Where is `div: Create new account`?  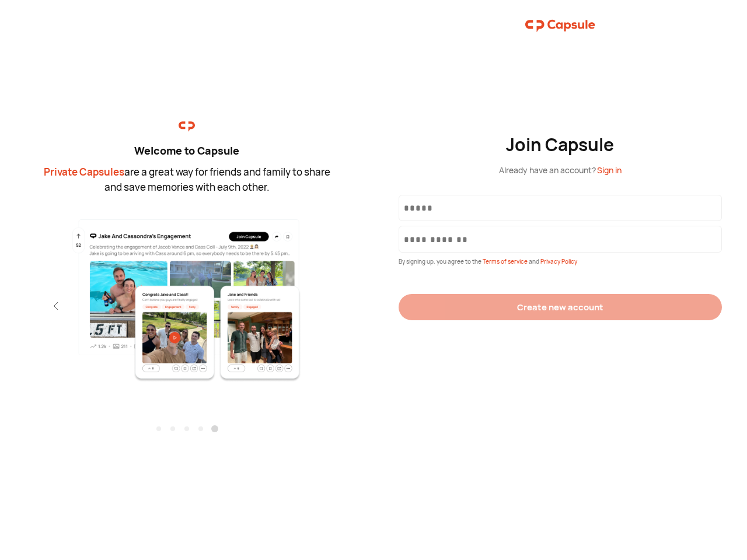
div: Create new account is located at coordinates (560, 307).